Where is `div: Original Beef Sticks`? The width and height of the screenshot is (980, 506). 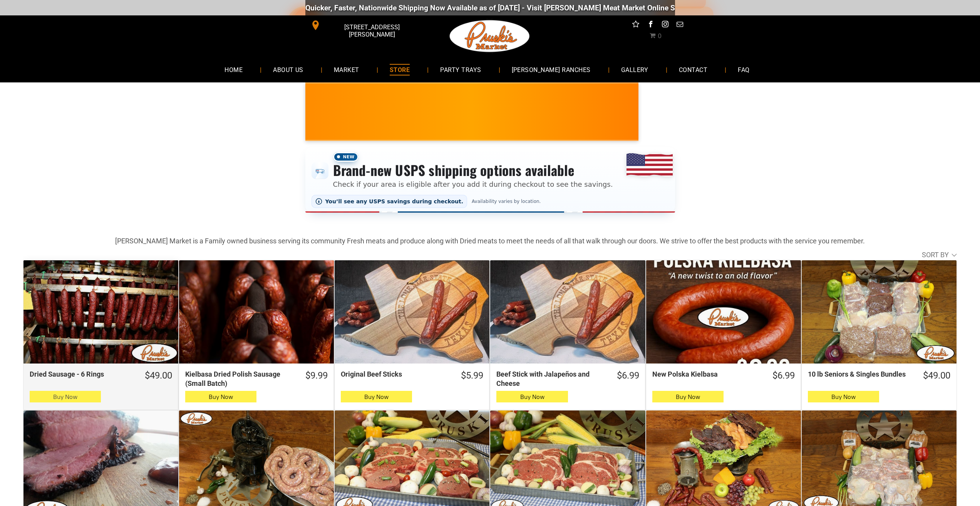
div: Original Beef Sticks is located at coordinates (393, 373).